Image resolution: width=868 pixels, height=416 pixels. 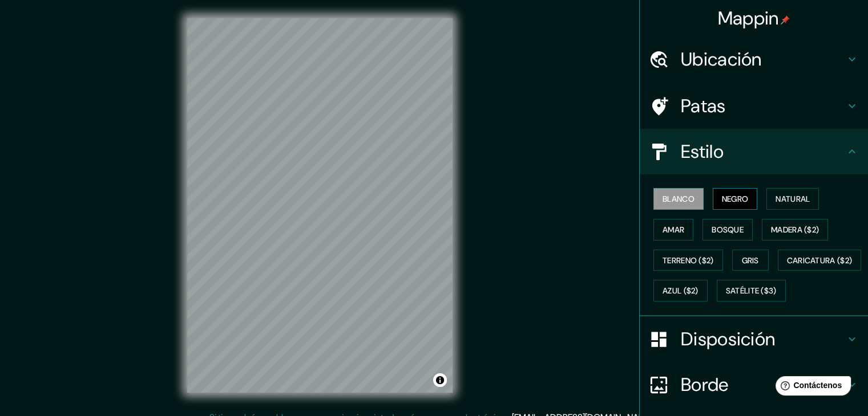 What do you see at coordinates (680, 291) in the screenshot?
I see `button: Azul ($2)` at bounding box center [680, 291].